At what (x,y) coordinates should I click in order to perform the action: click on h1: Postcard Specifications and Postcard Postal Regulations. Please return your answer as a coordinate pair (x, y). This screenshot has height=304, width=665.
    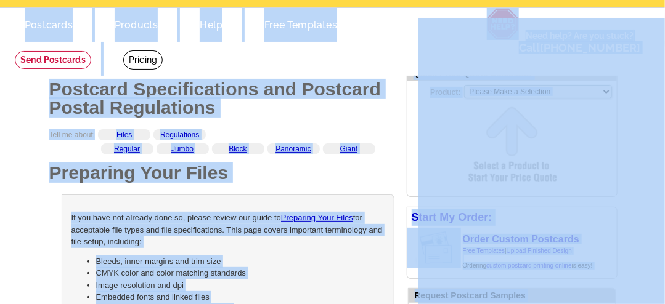
    Looking at the image, I should click on (222, 99).